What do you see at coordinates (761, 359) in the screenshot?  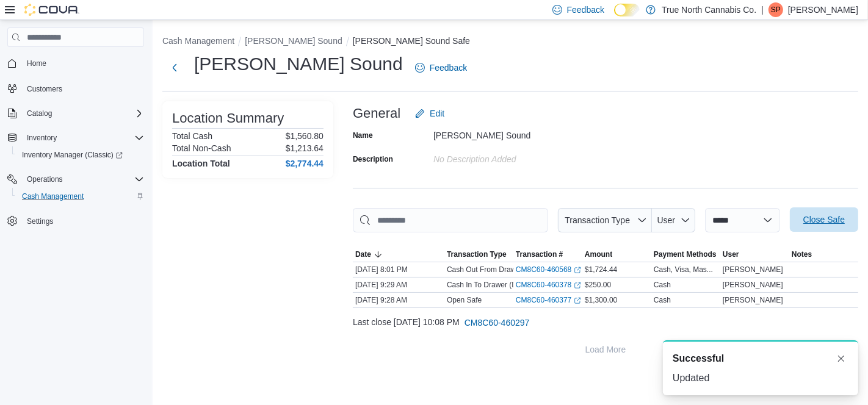 I see `div: Notification` at bounding box center [761, 359].